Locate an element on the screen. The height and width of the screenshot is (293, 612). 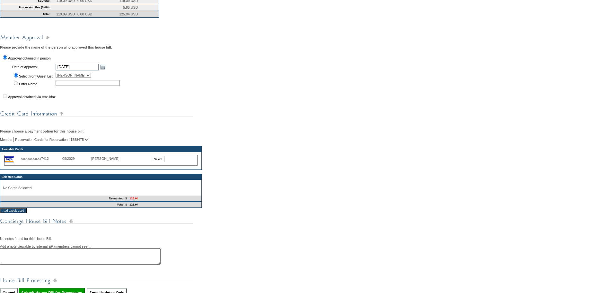
td: Total: $ is located at coordinates (64, 204).